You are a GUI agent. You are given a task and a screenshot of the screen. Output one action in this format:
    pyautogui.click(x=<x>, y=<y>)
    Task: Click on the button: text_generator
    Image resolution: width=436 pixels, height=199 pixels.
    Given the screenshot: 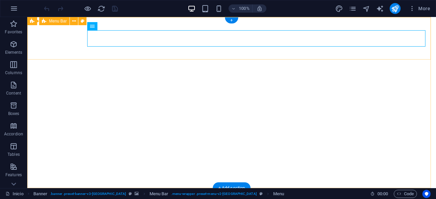 What is the action you would take?
    pyautogui.click(x=381, y=9)
    